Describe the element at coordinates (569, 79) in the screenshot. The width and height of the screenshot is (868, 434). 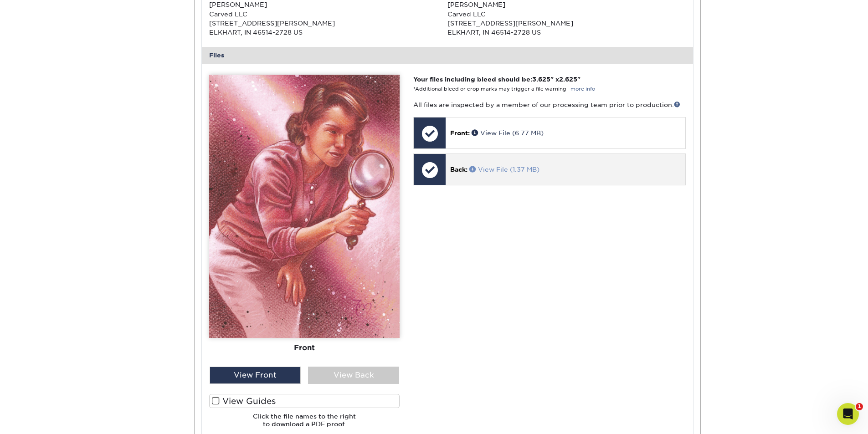
I see `span: 2.625` at that location.